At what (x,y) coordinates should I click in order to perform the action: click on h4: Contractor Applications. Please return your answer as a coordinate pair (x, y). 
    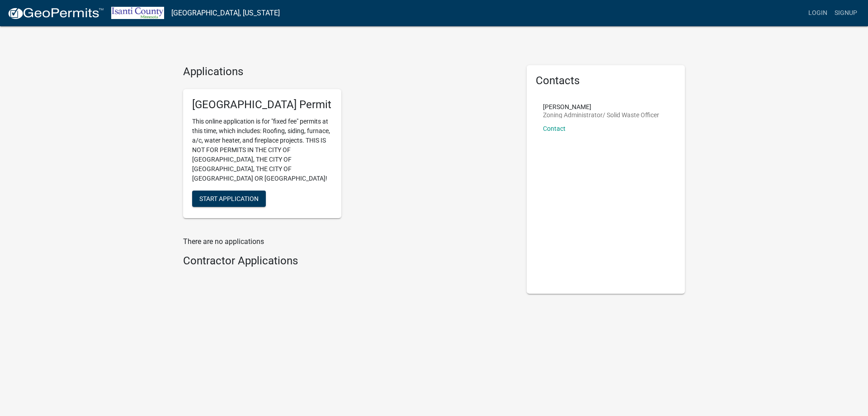
    Looking at the image, I should click on (348, 261).